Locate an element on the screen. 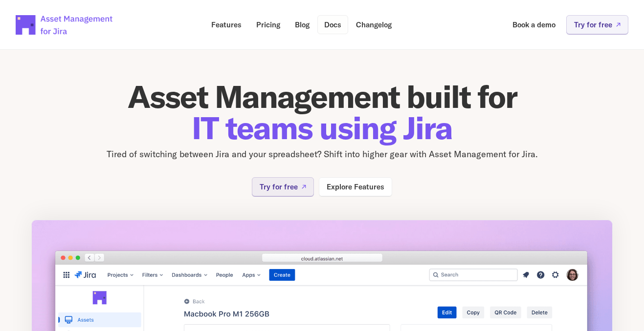  p: Features is located at coordinates (227, 25).